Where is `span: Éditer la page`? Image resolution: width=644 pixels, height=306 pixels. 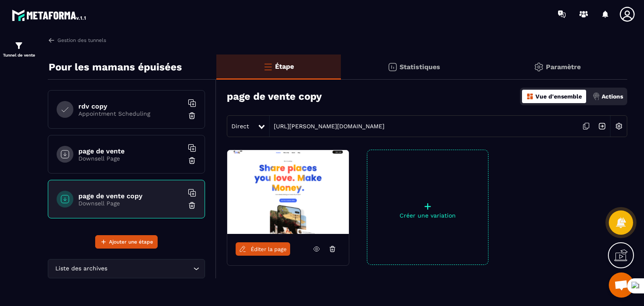
span: Éditer la page is located at coordinates (269, 249).